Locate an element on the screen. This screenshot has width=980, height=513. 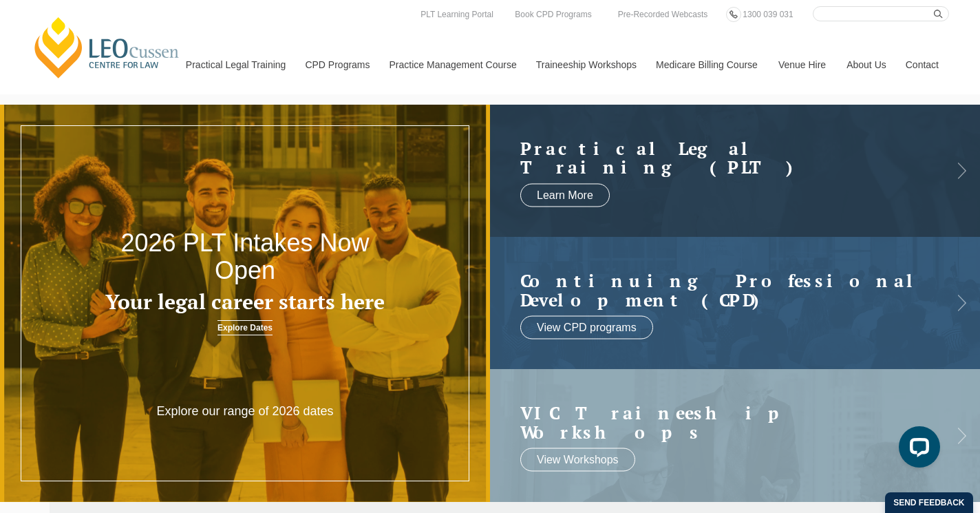
a: About Us is located at coordinates (866, 65).